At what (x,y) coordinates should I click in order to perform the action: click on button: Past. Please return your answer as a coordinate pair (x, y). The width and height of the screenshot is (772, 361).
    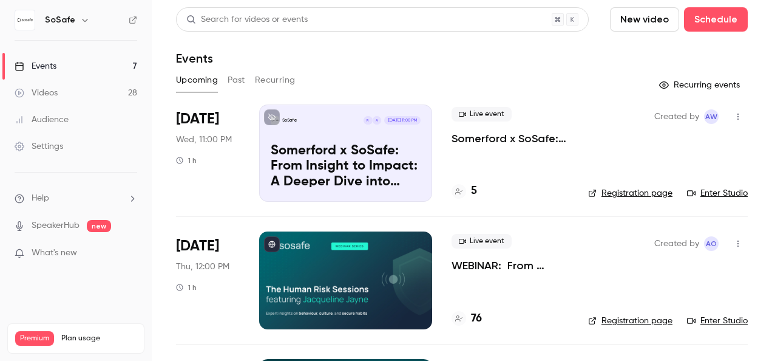
    Looking at the image, I should click on (236, 80).